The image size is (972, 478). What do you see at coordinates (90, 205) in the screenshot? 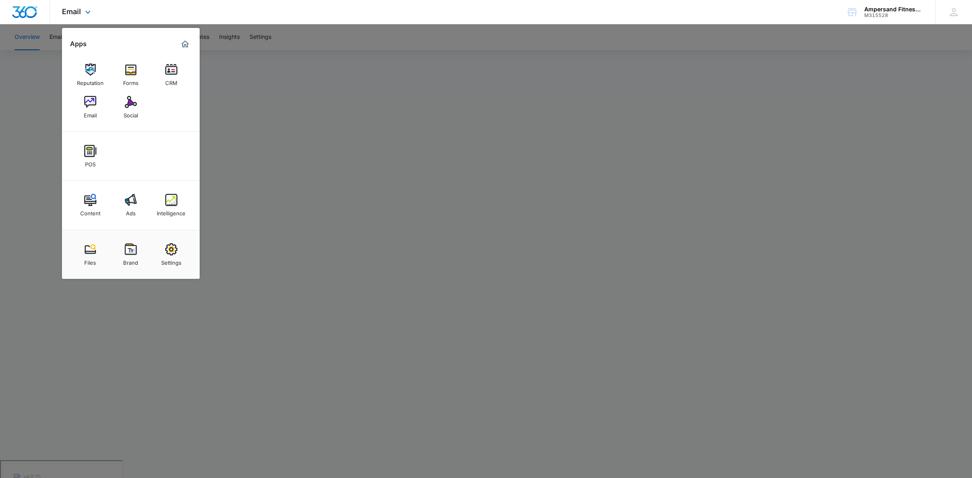
I see `a: Content` at bounding box center [90, 205].